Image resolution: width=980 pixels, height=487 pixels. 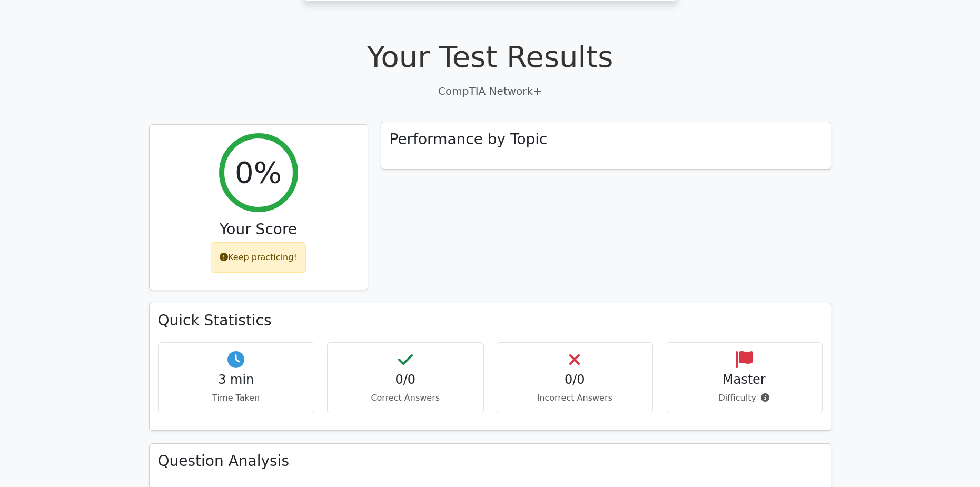 I want to click on h3: Quick Statistics, so click(x=490, y=321).